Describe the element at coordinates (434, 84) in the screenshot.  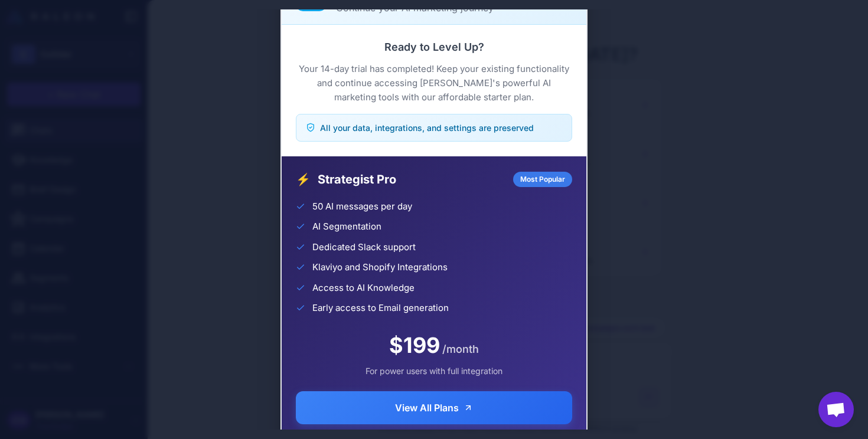
I see `p: Your 14-day trial has completed! Keep your existing functionality and continue accessing [PERSON_...` at that location.